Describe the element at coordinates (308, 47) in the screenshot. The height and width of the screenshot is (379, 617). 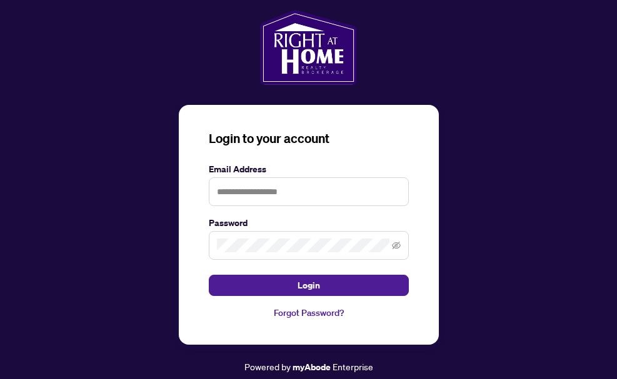
I see `img: ma-logo` at that location.